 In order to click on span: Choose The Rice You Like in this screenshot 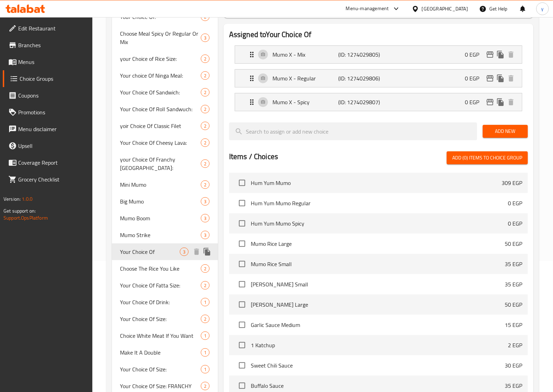, I will do `click(161, 268)`.